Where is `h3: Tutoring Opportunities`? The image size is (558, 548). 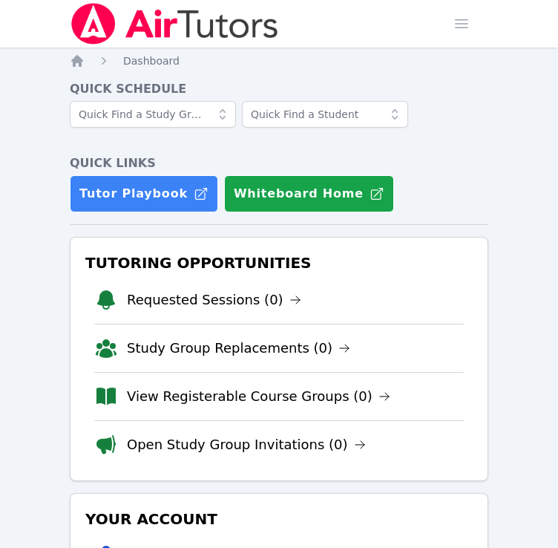 h3: Tutoring Opportunities is located at coordinates (279, 263).